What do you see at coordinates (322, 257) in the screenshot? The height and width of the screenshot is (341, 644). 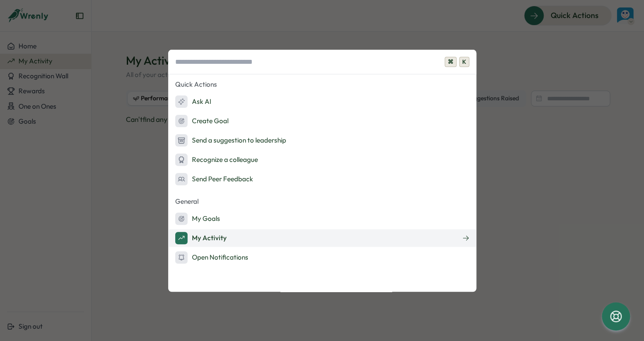 I see `button: Open Notifications` at bounding box center [322, 257].